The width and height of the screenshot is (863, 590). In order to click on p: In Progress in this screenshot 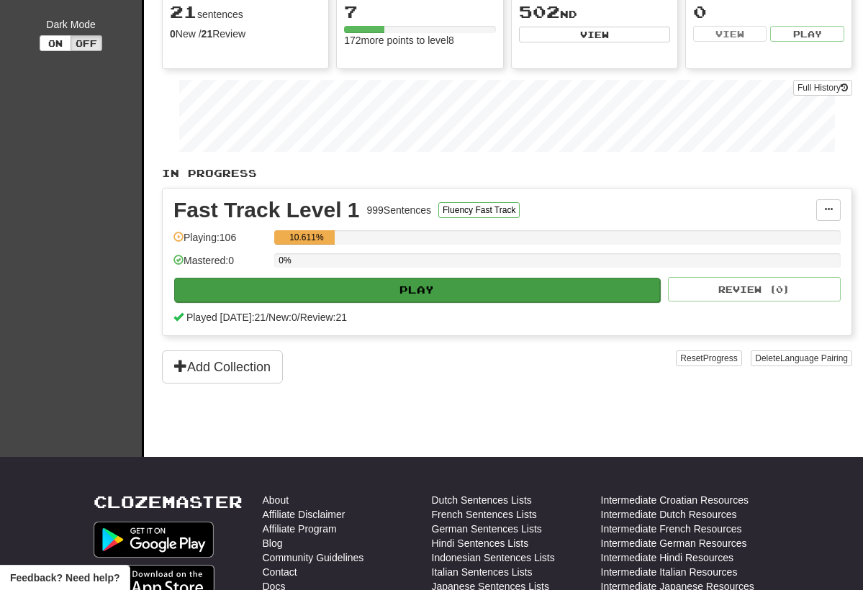, I will do `click(507, 174)`.